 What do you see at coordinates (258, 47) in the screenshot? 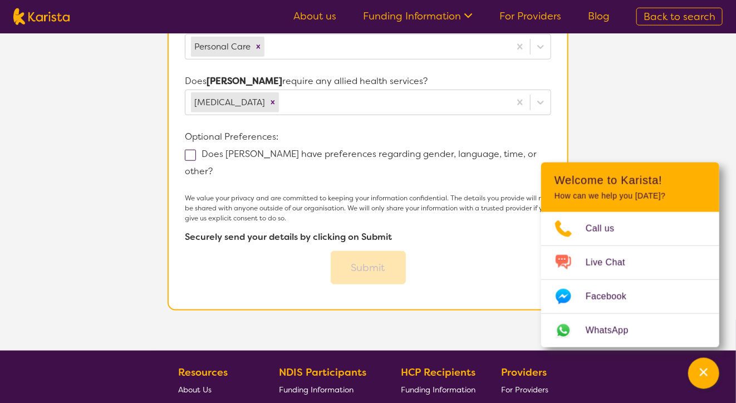
I see `div: Remove Personal Care` at bounding box center [258, 47].